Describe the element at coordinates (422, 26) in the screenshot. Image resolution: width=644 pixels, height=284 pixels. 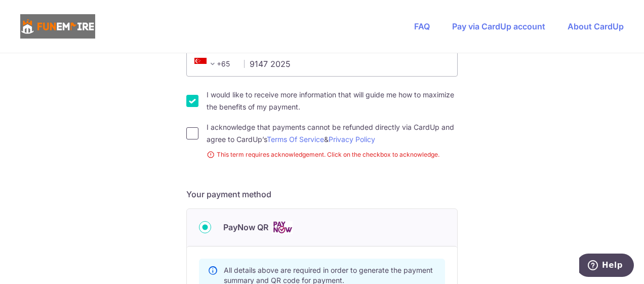
I see `a: FAQ` at that location.